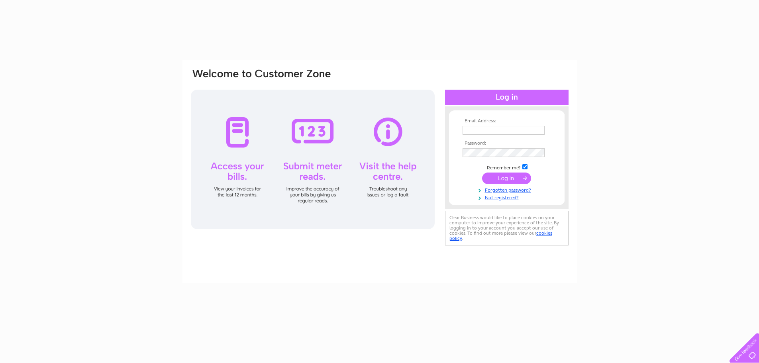 Image resolution: width=759 pixels, height=363 pixels. What do you see at coordinates (507, 228) in the screenshot?
I see `div: Clear Business would like to place cookies on your computer to improve your experience of the sit...` at bounding box center [507, 228].